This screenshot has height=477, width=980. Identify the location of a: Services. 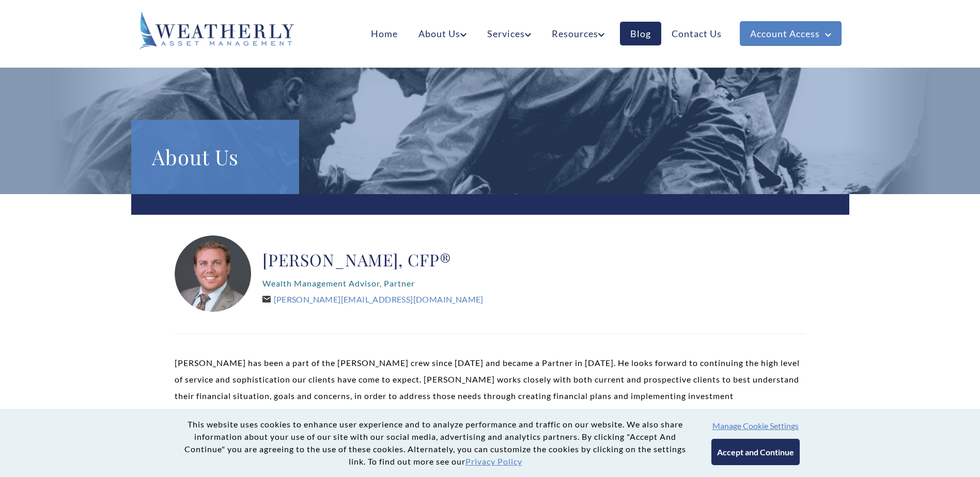
(509, 34).